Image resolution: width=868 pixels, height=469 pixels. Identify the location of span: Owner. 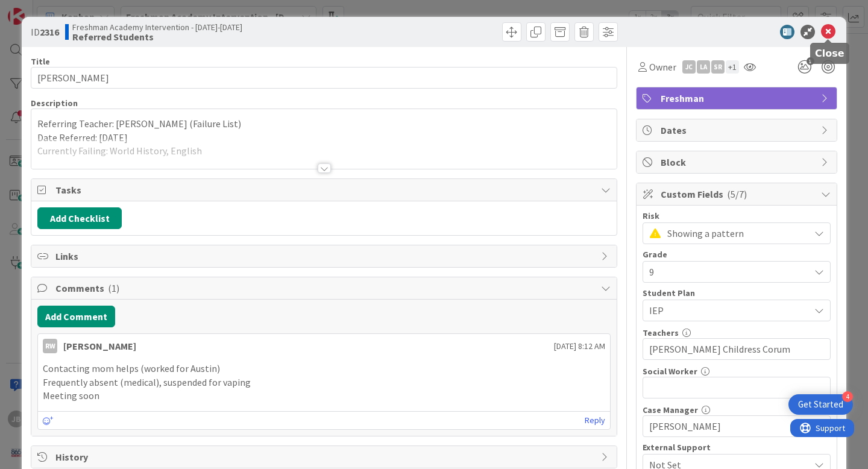
(663, 67).